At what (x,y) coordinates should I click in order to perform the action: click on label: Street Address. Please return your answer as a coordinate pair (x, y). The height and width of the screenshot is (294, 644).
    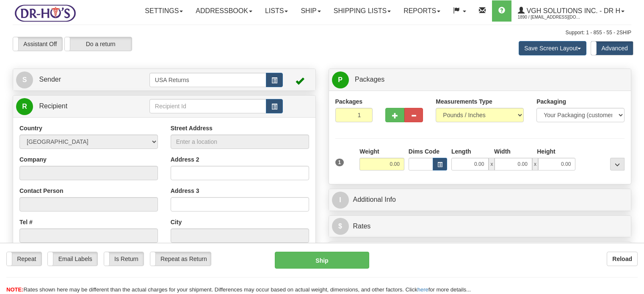
    Looking at the image, I should click on (192, 128).